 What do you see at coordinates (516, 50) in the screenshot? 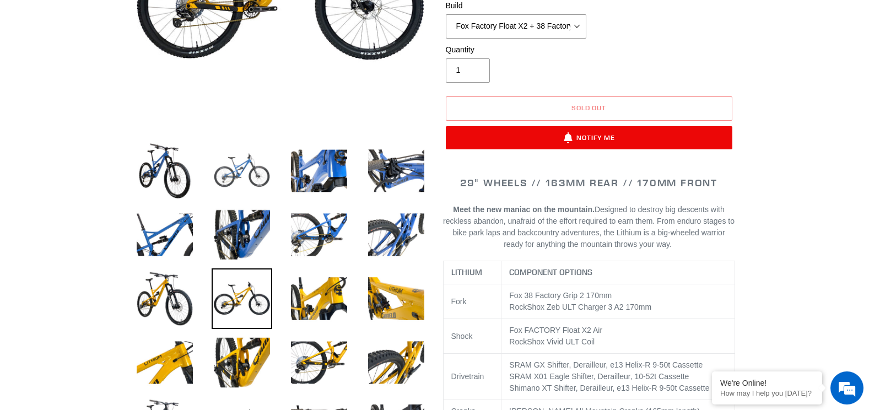
I see `label: Quantity` at bounding box center [516, 50].